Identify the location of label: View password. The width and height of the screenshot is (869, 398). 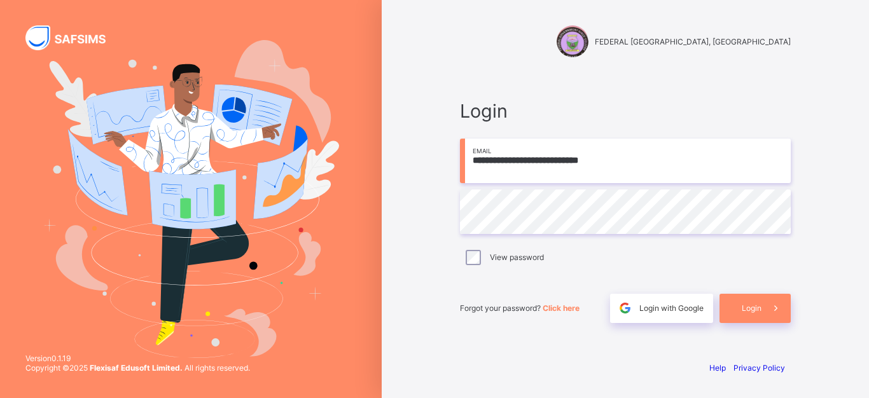
(516, 257).